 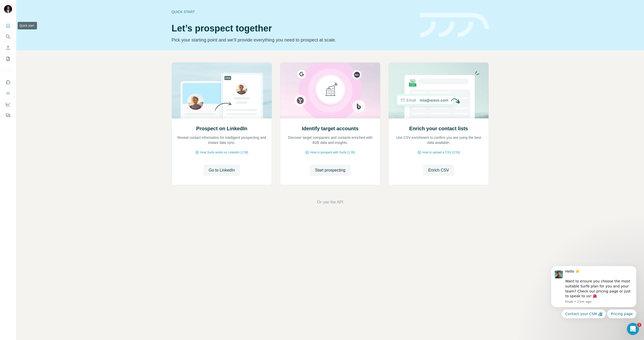 I want to click on button: Use Surfe API, so click(x=8, y=93).